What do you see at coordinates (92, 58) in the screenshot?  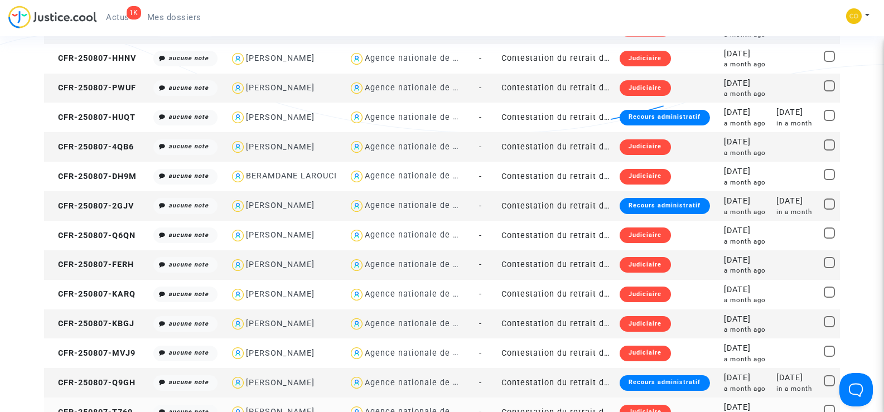 I see `span: CFR-250807-HHNV` at bounding box center [92, 58].